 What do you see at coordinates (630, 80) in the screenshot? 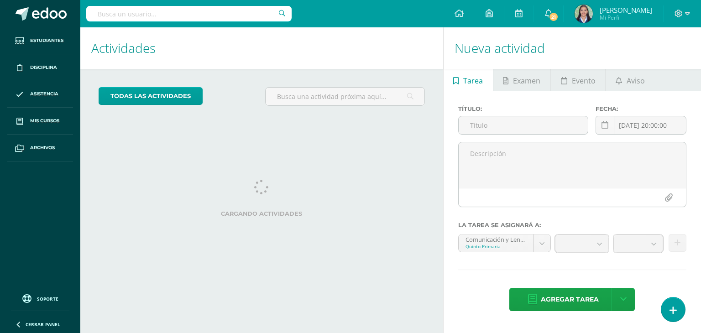
I see `a: Aviso` at bounding box center [630, 80].